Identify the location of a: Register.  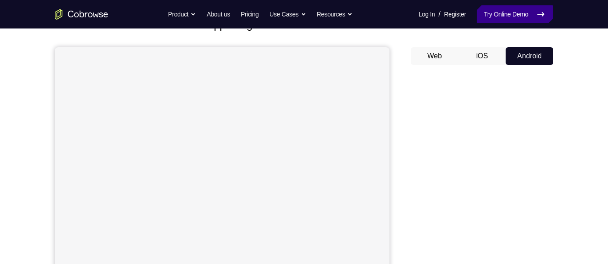
(455, 14).